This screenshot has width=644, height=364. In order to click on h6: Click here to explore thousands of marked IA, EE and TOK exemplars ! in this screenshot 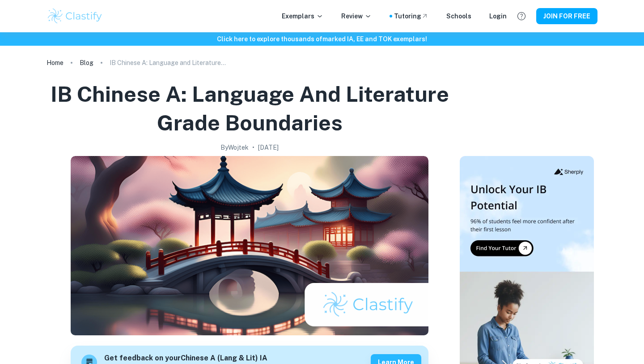, I will do `click(322, 39)`.